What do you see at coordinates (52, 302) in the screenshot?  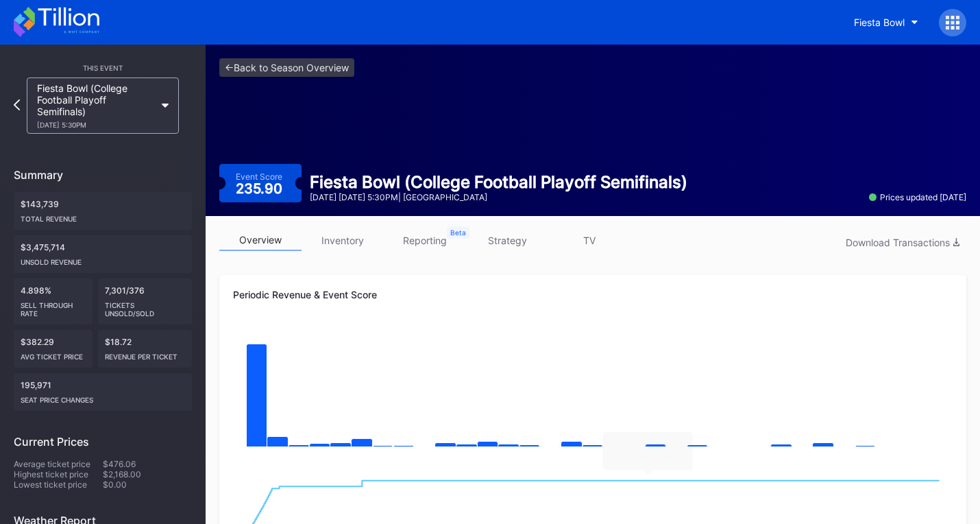 I see `div: 4.898%` at bounding box center [52, 302].